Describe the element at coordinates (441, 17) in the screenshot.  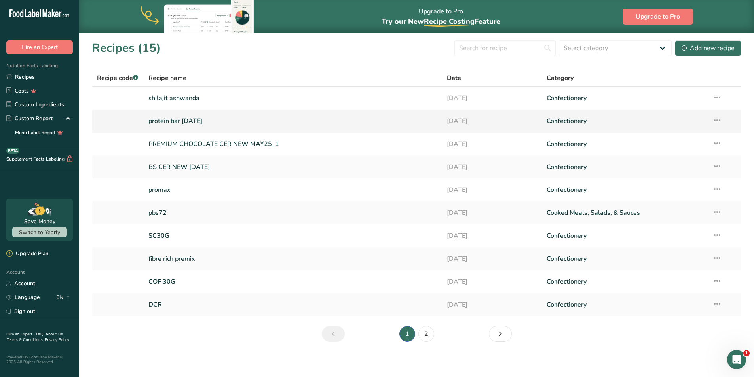
I see `div: Upgrade to Pro` at that location.